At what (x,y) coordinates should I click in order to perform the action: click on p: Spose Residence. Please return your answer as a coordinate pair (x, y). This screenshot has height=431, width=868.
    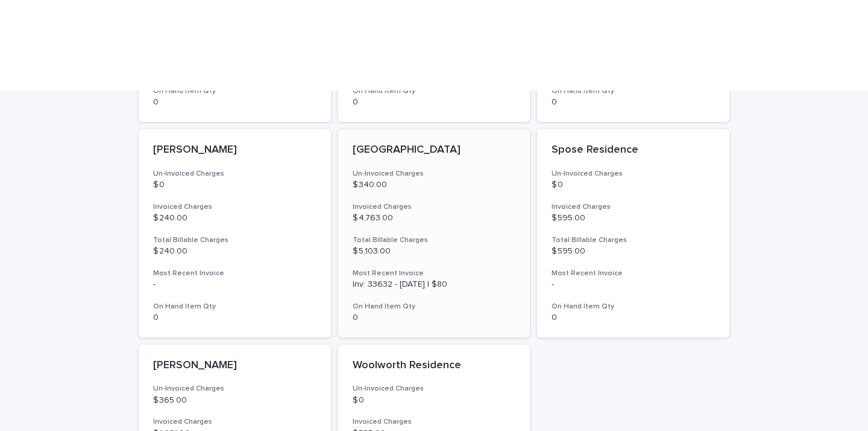
    Looking at the image, I should click on (633, 150).